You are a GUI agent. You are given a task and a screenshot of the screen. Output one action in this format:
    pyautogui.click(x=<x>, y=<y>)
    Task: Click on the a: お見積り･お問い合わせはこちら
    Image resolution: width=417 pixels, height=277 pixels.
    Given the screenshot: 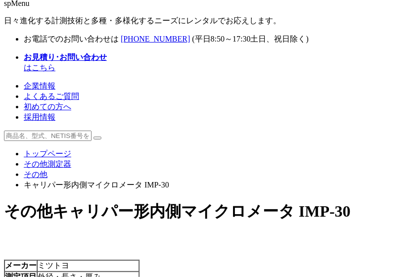 What is the action you would take?
    pyautogui.click(x=65, y=62)
    